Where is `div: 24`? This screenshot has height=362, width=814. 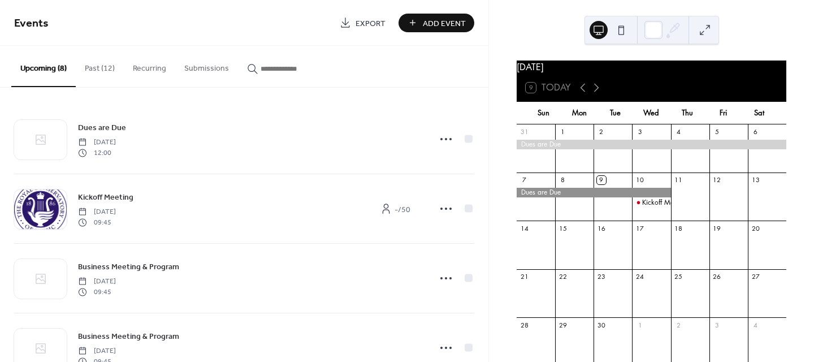
div: 24 is located at coordinates (639, 276).